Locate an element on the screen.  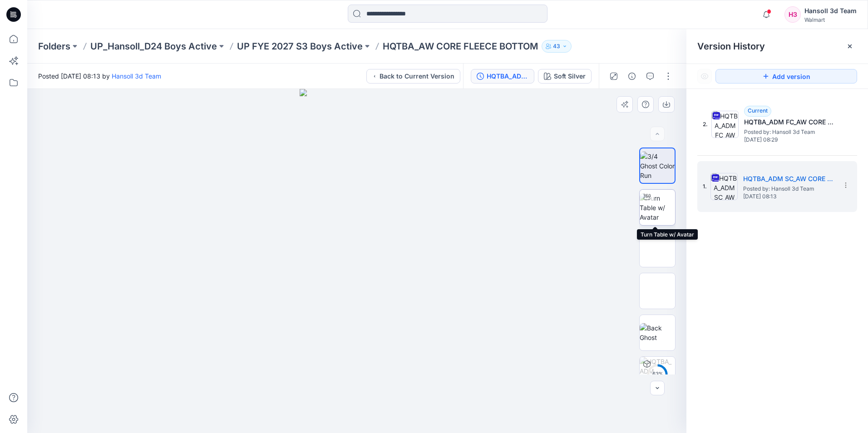
span: 1. is located at coordinates (704, 186).